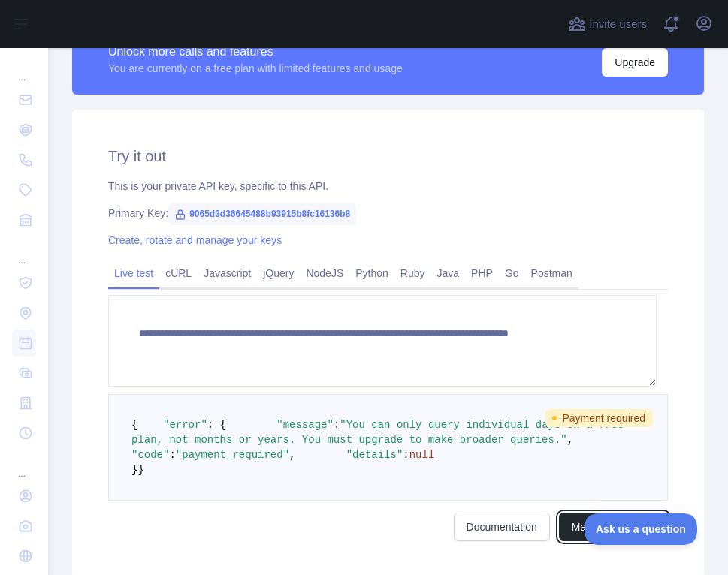 This screenshot has width=728, height=575. What do you see at coordinates (375, 455) in the screenshot?
I see `span: "details"` at bounding box center [375, 455].